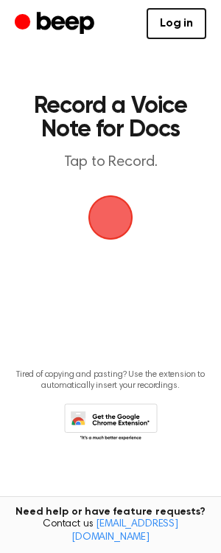 This screenshot has width=221, height=553. What do you see at coordinates (111, 162) in the screenshot?
I see `p: Tap to Record.` at bounding box center [111, 162].